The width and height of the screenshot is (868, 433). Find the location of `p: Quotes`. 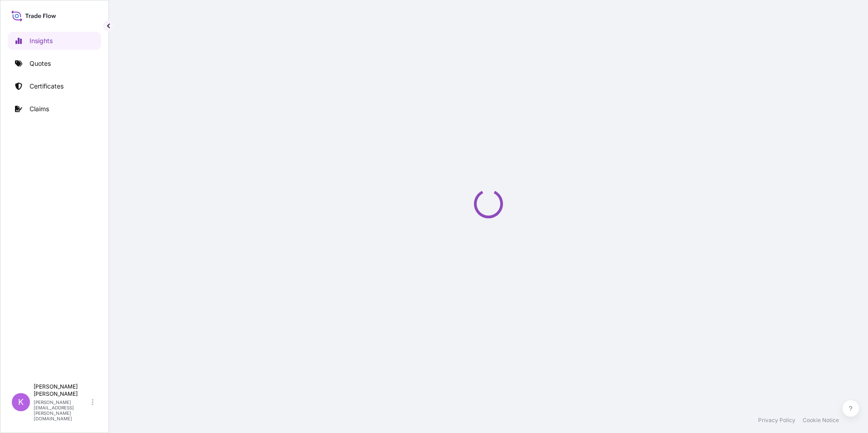

p: Quotes is located at coordinates (40, 64).